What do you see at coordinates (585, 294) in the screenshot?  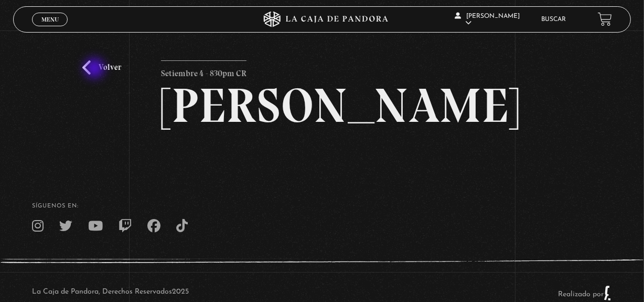 I see `a: Realizado por` at bounding box center [585, 294].